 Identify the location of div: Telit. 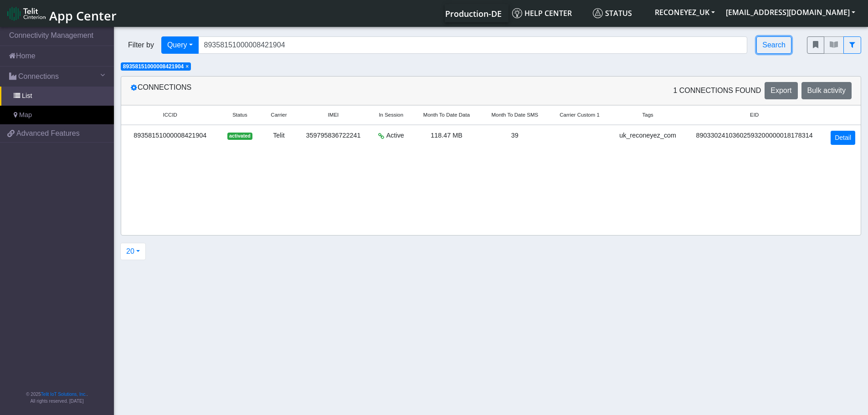
(278, 136).